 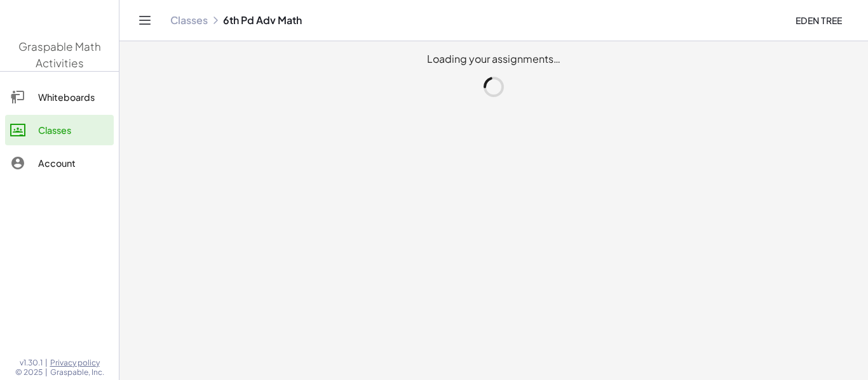 I want to click on button: Toggle navigation, so click(x=145, y=21).